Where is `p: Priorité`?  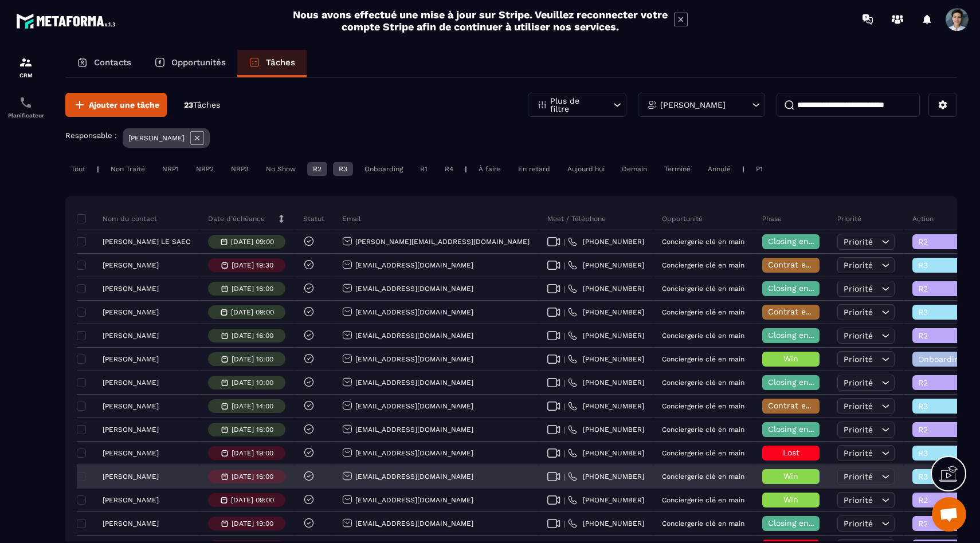 p: Priorité is located at coordinates (850, 219).